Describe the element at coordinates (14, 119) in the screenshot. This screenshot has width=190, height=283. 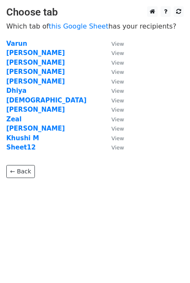
I see `a: Zeal` at that location.